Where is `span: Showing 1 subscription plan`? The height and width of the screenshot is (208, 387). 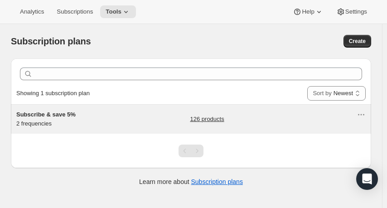 span: Showing 1 subscription plan is located at coordinates (53, 93).